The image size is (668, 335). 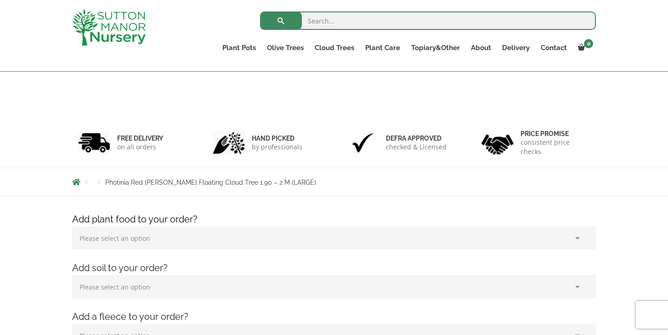 I want to click on a: Plant Pots, so click(x=239, y=48).